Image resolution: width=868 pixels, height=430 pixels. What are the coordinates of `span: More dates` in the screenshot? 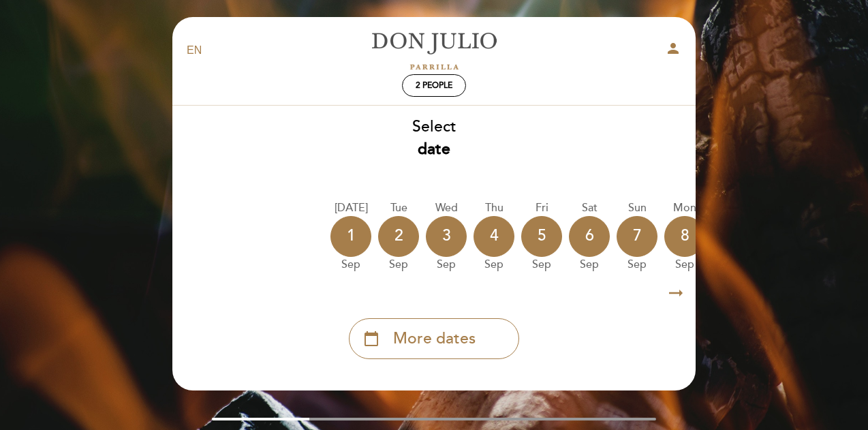 It's located at (434, 339).